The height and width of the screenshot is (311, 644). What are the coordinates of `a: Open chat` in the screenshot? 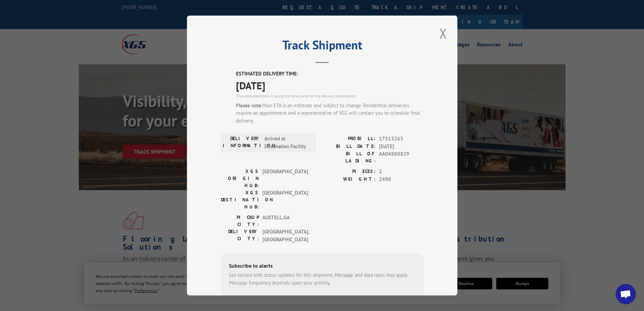 It's located at (626, 294).